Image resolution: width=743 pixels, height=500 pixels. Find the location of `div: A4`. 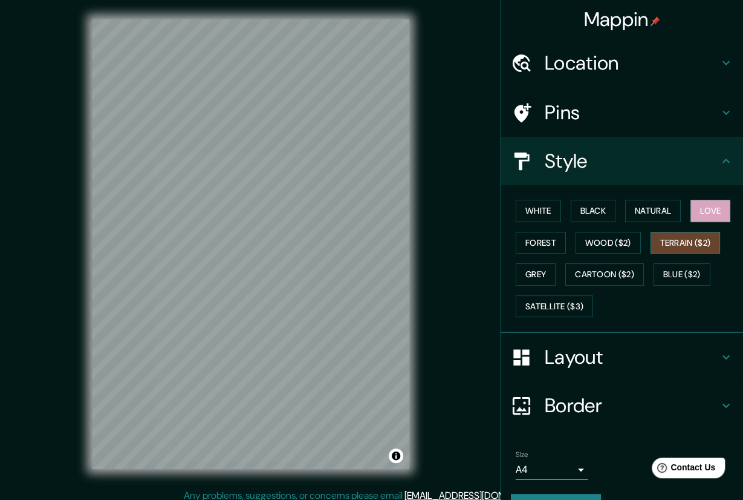

div: A4 is located at coordinates (552, 469).